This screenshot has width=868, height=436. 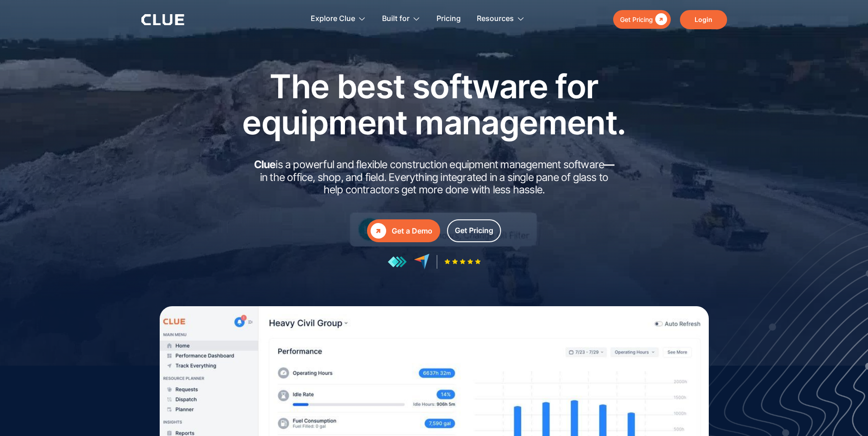 I want to click on a: Get a Demo, so click(x=404, y=231).